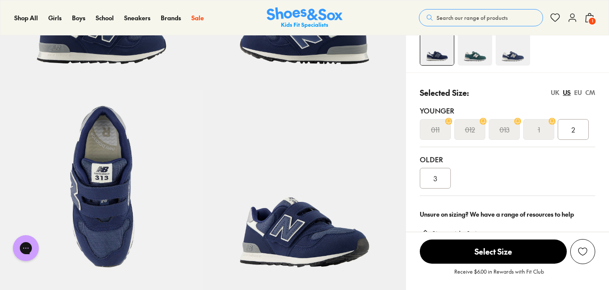 This screenshot has height=290, width=609. What do you see at coordinates (444, 92) in the screenshot?
I see `p: Selected Size:` at bounding box center [444, 92].